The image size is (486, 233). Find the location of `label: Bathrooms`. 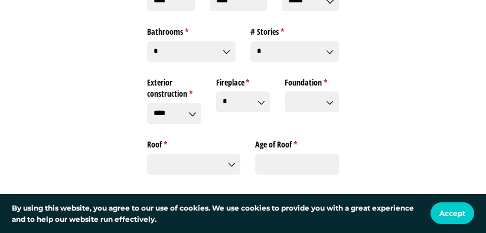

label: Bathrooms is located at coordinates (192, 30).